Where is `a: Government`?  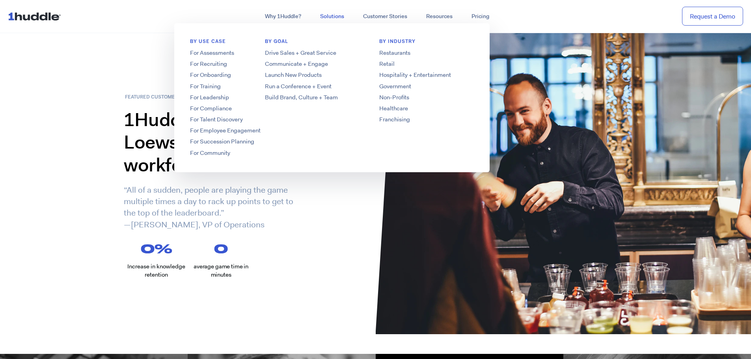
a: Government is located at coordinates (426, 86).